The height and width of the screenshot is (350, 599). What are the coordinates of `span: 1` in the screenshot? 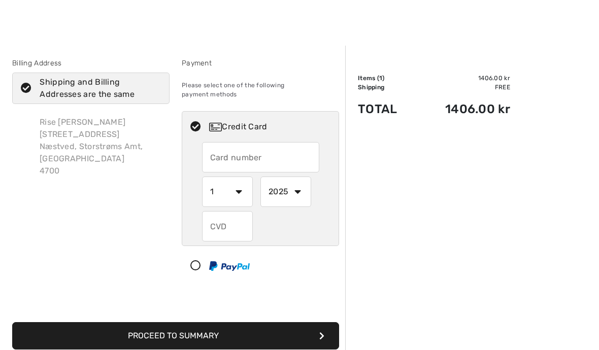 It's located at (381, 78).